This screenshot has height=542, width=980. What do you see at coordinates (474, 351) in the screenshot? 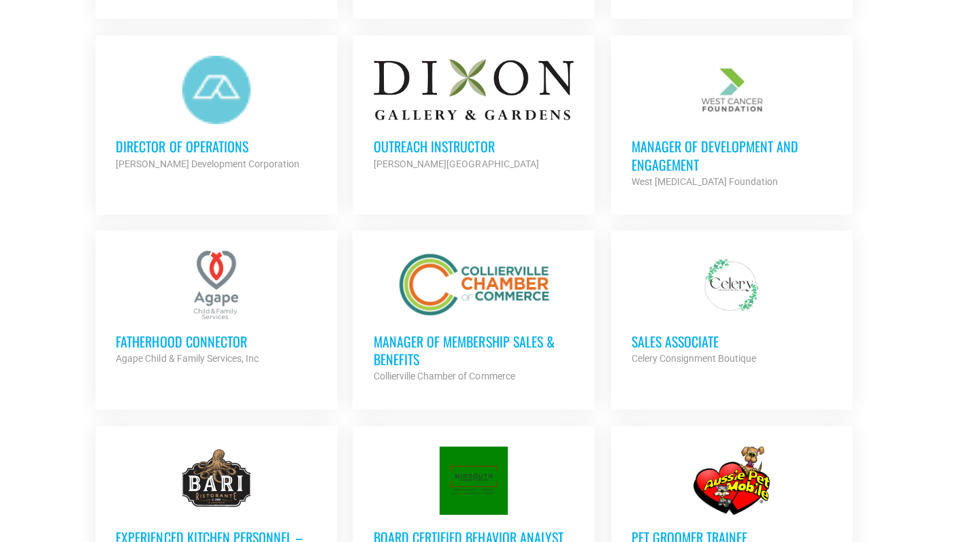
I see `h3: Manager of Membership Sales & Benefits` at bounding box center [474, 351].